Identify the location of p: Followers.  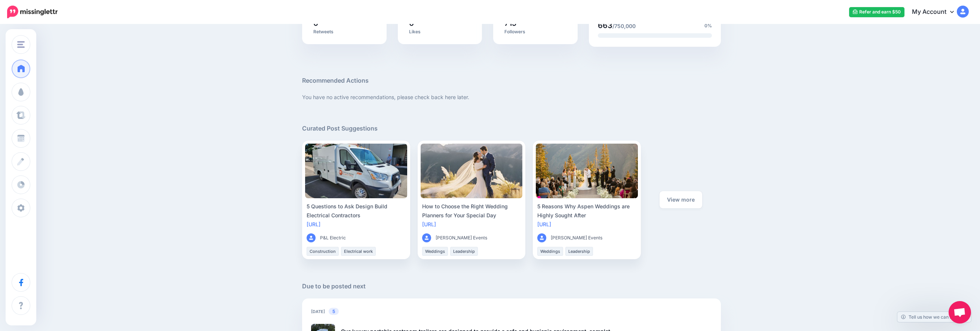
(535, 32).